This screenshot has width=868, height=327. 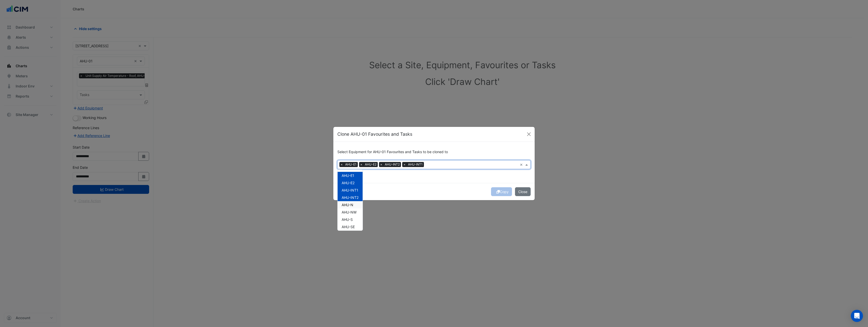 What do you see at coordinates (375, 134) in the screenshot?
I see `h5: Clone AHU-01 Favourites and Tasks` at bounding box center [375, 134].